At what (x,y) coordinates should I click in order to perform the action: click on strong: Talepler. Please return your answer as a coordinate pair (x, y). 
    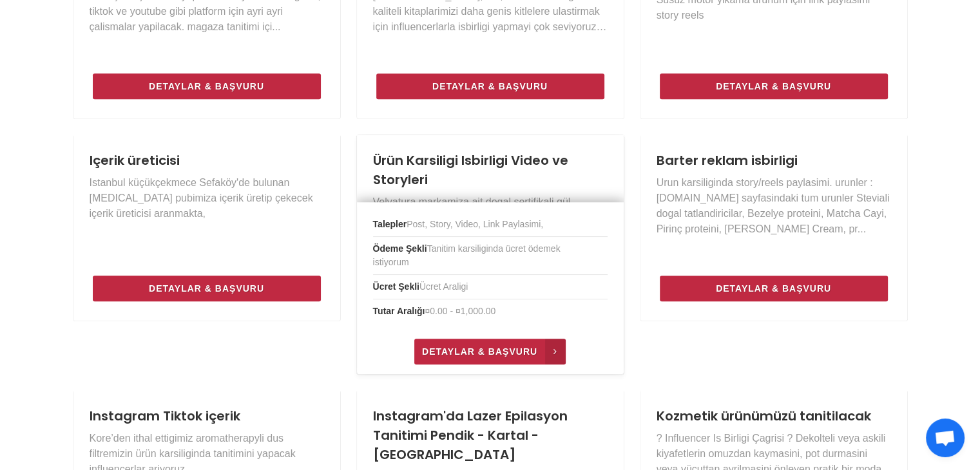
    Looking at the image, I should click on (390, 224).